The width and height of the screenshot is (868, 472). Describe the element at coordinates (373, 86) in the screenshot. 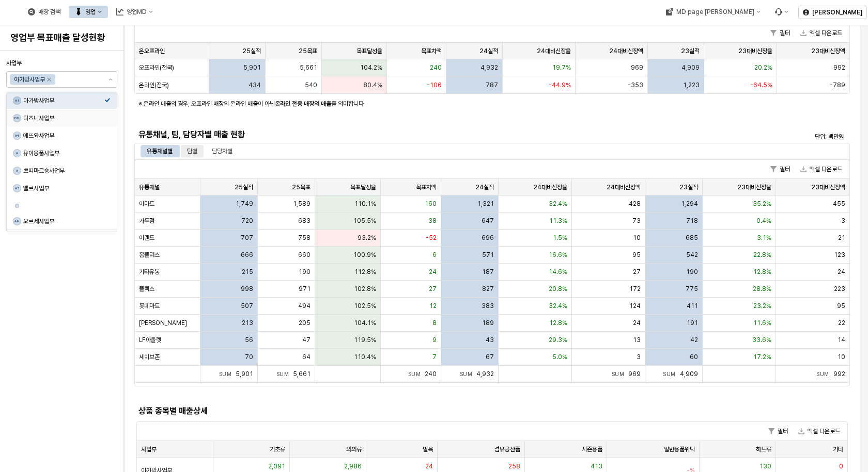

I see `span: 80.4%` at that location.